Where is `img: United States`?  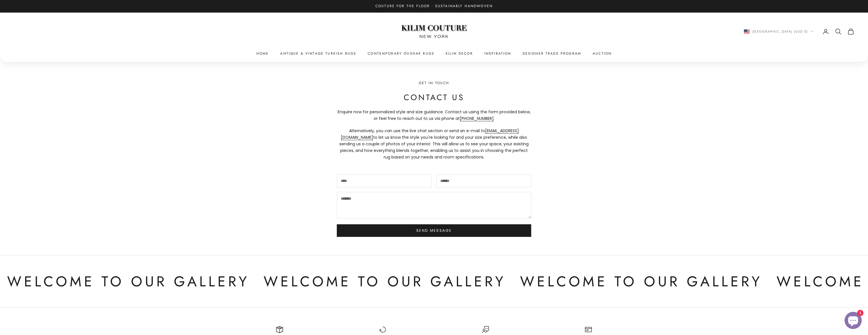
img: United States is located at coordinates (747, 32).